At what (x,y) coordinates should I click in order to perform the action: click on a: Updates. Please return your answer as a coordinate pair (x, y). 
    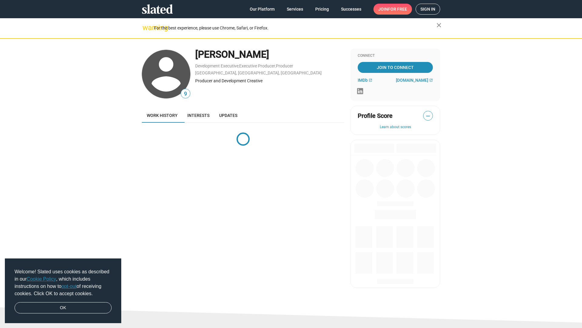
    Looking at the image, I should click on (228, 115).